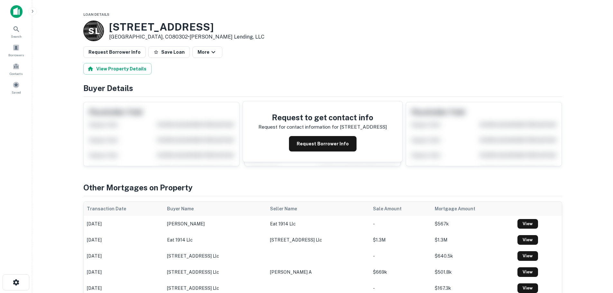  Describe the element at coordinates (169, 52) in the screenshot. I see `button: Save Loan` at that location.